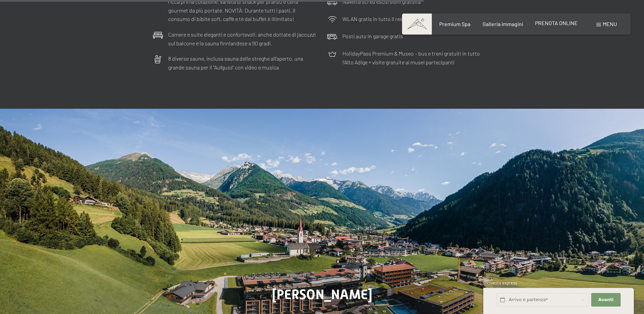  Describe the element at coordinates (376, 19) in the screenshot. I see `p: WLAN gratis in tutto il resort` at that location.